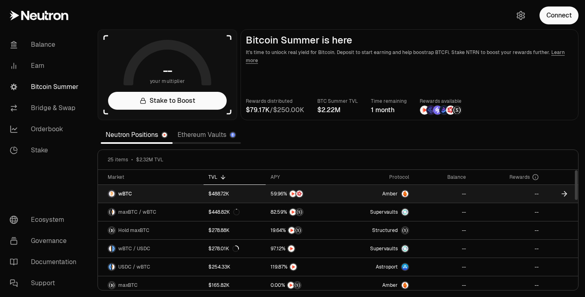 This screenshot has width=585, height=297. What do you see at coordinates (45, 87) in the screenshot?
I see `a: Bitcoin Summer` at bounding box center [45, 87].